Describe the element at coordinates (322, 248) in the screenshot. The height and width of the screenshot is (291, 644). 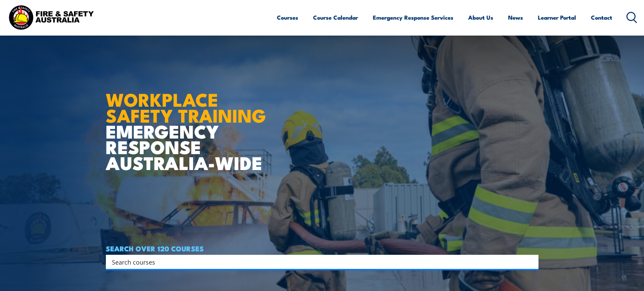
I see `h4: SEARCH OVER 120 COURSES` at that location.